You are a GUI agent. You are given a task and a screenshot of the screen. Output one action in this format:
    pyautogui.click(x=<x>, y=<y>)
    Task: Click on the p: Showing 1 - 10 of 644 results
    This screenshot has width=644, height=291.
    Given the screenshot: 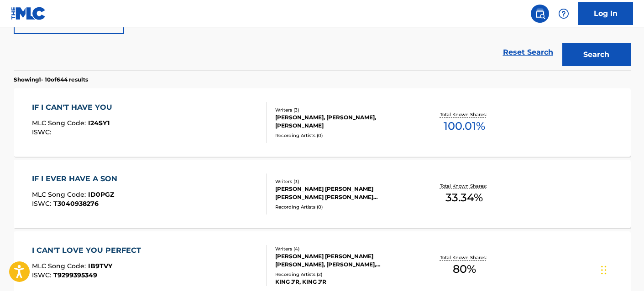 What is the action you would take?
    pyautogui.click(x=51, y=80)
    